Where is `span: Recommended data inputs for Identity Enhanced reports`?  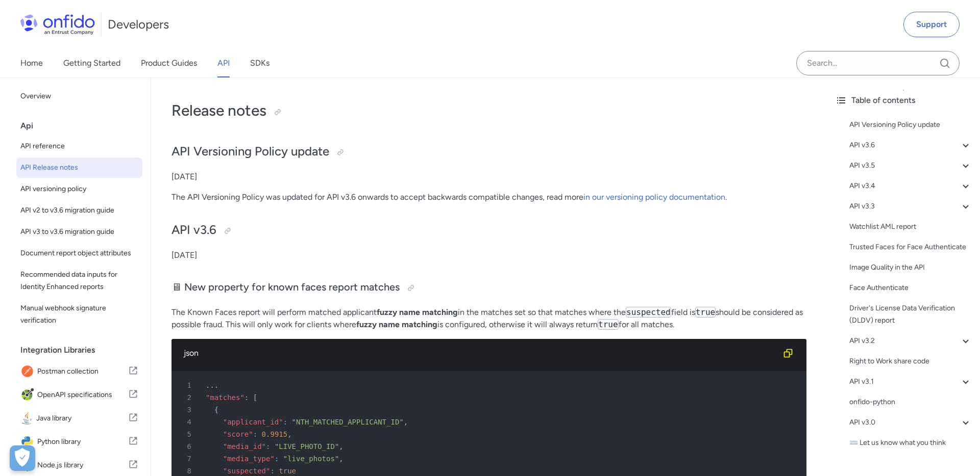
span: Recommended data inputs for Identity Enhanced reports is located at coordinates (79, 281).